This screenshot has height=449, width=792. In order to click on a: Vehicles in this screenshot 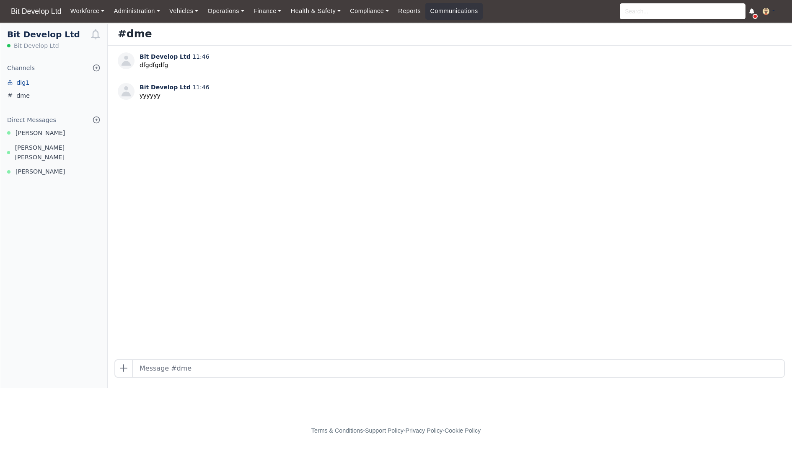, I will do `click(184, 11)`.